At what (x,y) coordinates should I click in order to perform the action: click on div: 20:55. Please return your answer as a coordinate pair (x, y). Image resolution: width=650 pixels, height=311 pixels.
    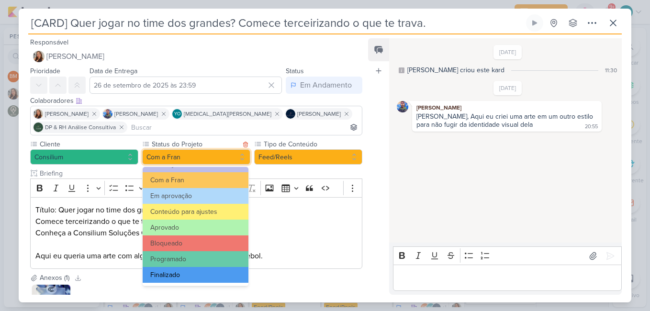
    Looking at the image, I should click on (591, 127).